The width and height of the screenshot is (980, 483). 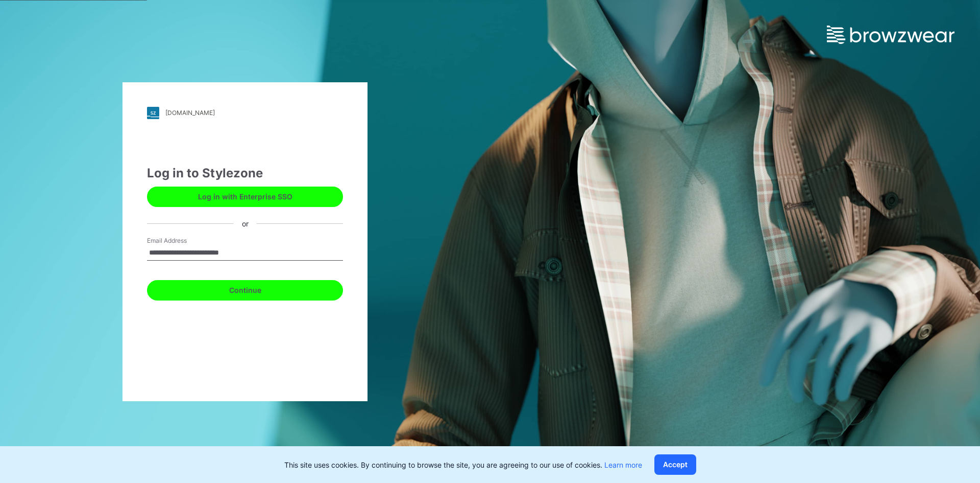 I want to click on a: Learn more, so click(x=623, y=464).